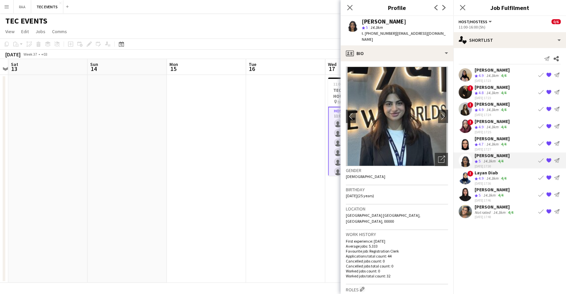 The width and height of the screenshot is (566, 294). What do you see at coordinates (10, 31) in the screenshot?
I see `a: View` at bounding box center [10, 31].